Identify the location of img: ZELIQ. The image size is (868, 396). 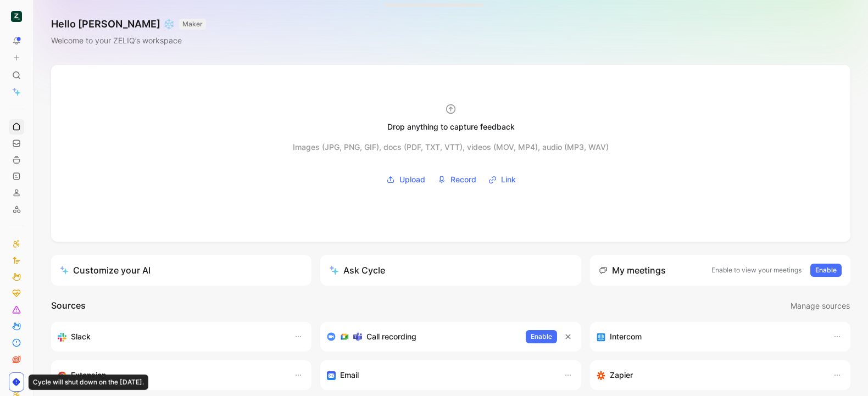
(17, 17).